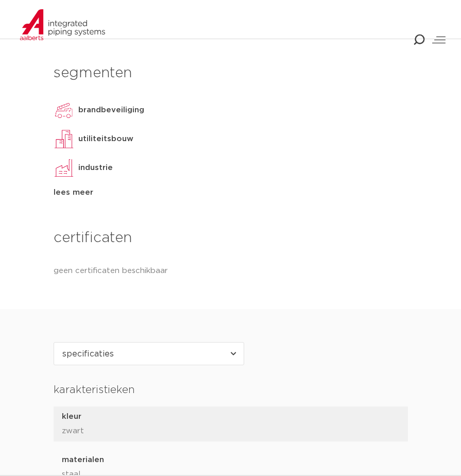 The width and height of the screenshot is (461, 476). Describe the element at coordinates (231, 73) in the screenshot. I see `h3: segmenten` at that location.